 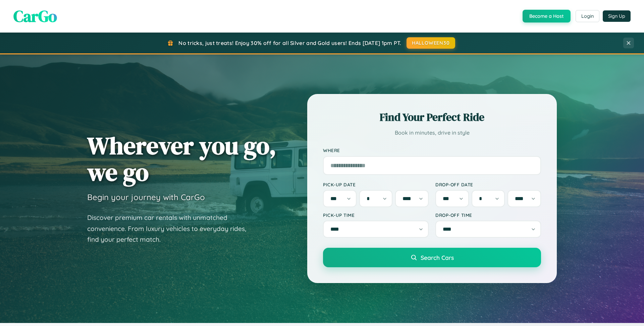 I want to click on p: Book in minutes, drive in style, so click(x=432, y=133).